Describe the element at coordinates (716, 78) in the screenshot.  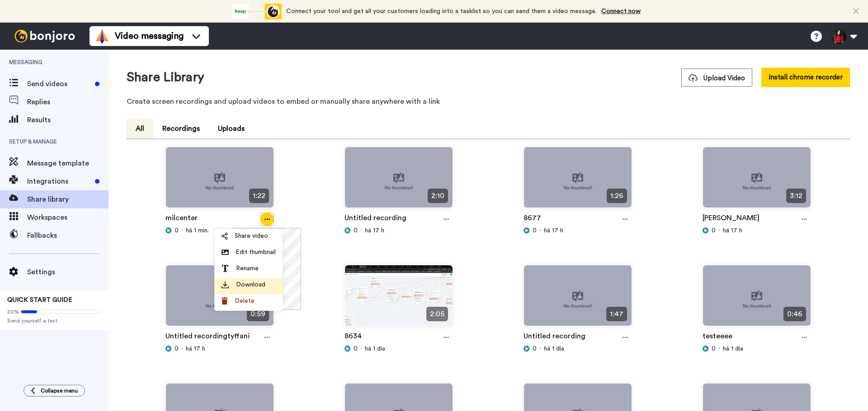
I see `button: Upload Video` at that location.